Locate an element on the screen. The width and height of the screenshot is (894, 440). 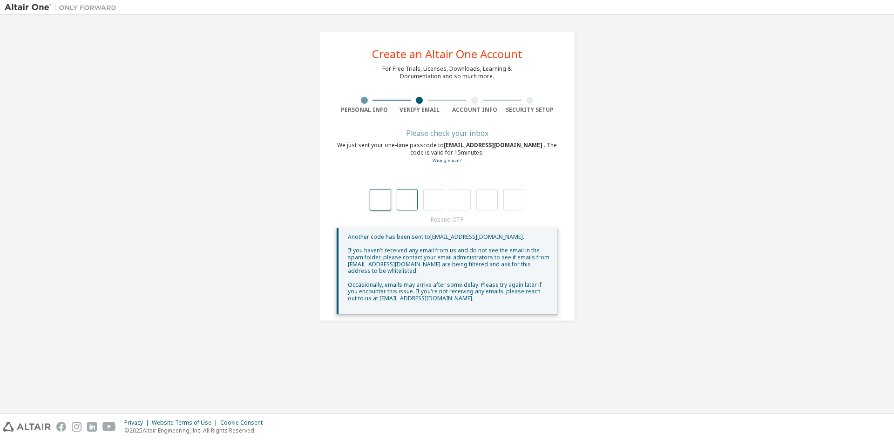
div: Account Info is located at coordinates (475, 110).